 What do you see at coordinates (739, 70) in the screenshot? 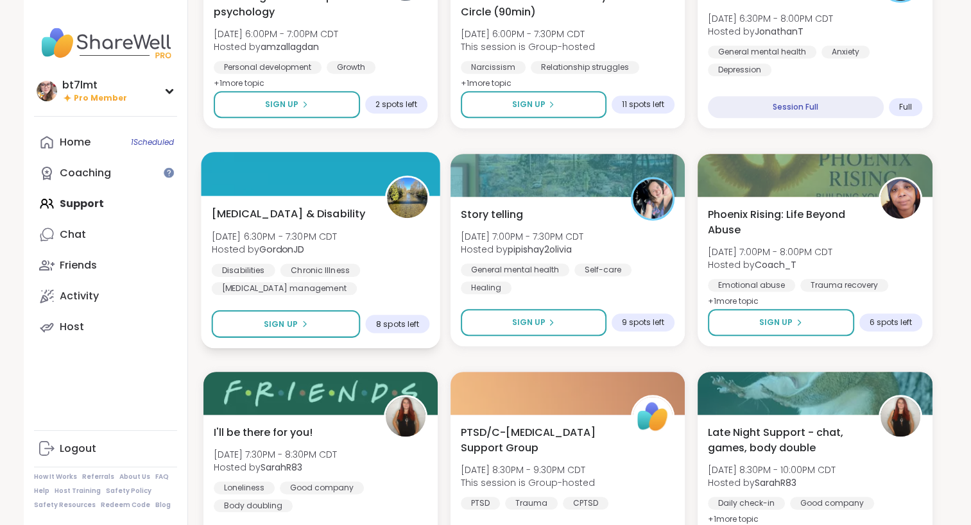
I see `div: Depression` at bounding box center [739, 70].